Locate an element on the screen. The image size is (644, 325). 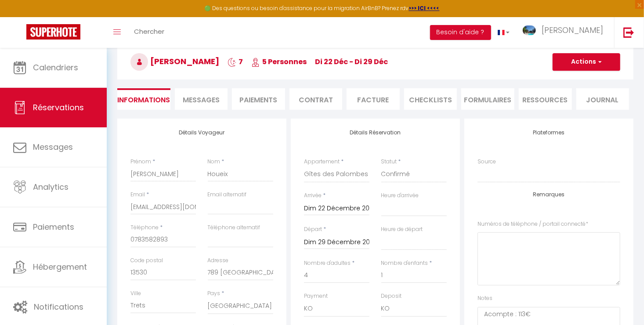
img: Super Booking is located at coordinates (53, 32).